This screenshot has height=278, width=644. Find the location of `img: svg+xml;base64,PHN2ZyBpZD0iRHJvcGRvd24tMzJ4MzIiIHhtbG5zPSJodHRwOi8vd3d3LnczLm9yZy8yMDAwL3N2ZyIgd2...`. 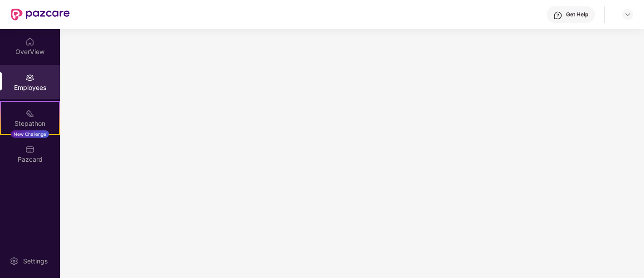

img: svg+xml;base64,PHN2ZyBpZD0iRHJvcGRvd24tMzJ4MzIiIHhtbG5zPSJodHRwOi8vd3d3LnczLm9yZy8yMDAwL3N2ZyIgd2... is located at coordinates (628, 15).